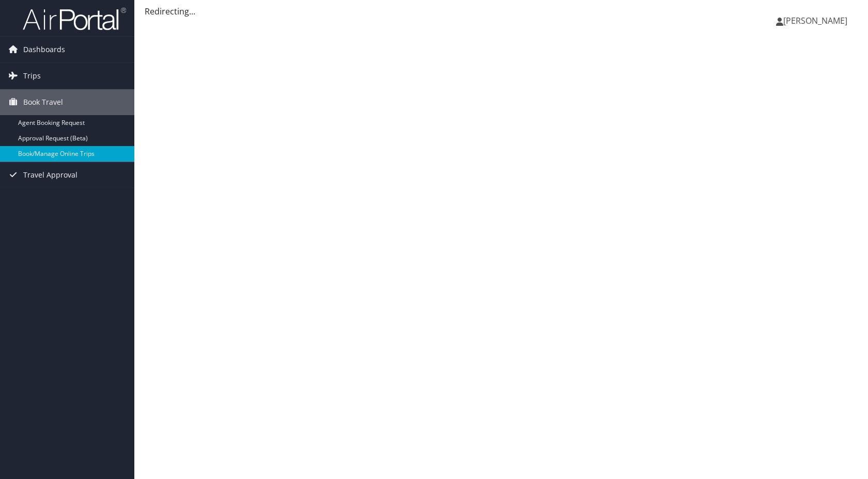 The height and width of the screenshot is (479, 868). What do you see at coordinates (32, 76) in the screenshot?
I see `span: Trips` at bounding box center [32, 76].